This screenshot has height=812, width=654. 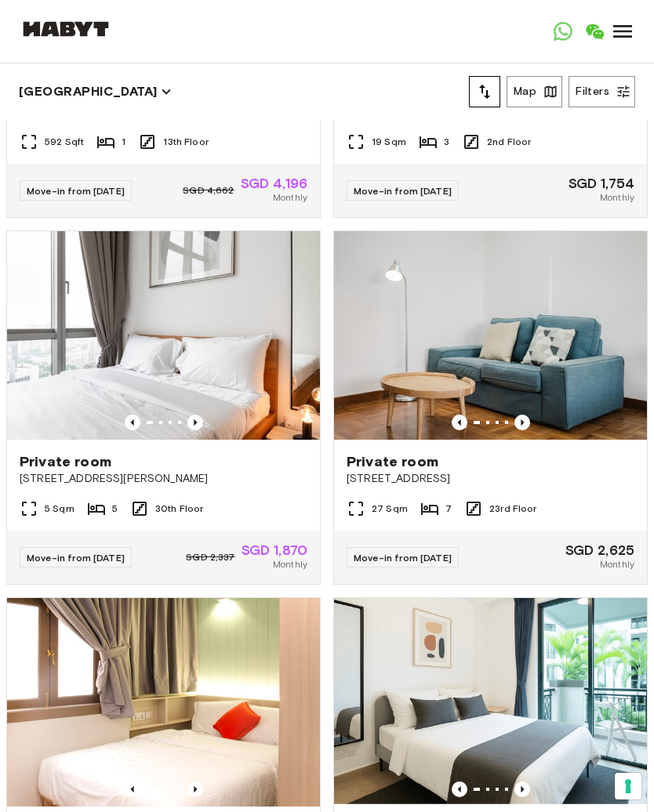 What do you see at coordinates (513, 509) in the screenshot?
I see `span: 23rd Floor` at bounding box center [513, 509].